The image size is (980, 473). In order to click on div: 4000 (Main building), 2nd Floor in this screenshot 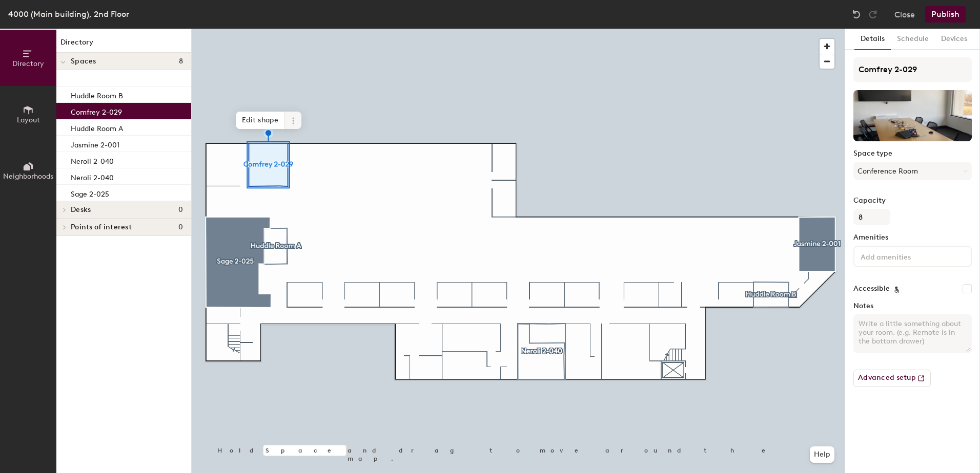, I will do `click(69, 14)`.